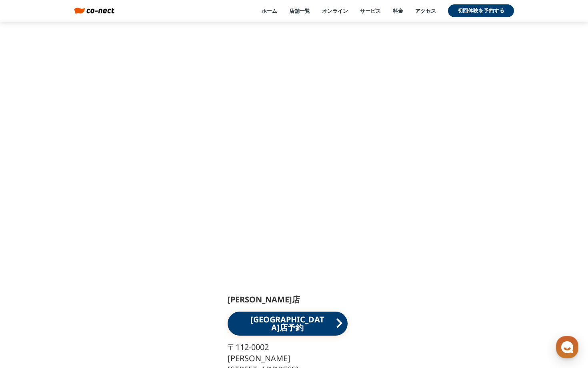  I want to click on a: 設定, so click(128, 263).